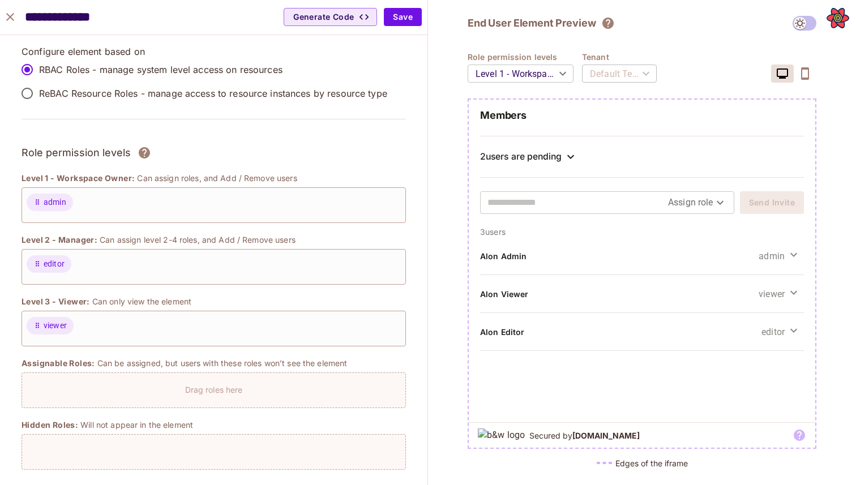 The image size is (856, 485). Describe the element at coordinates (620, 74) in the screenshot. I see `div: Default Tenant` at that location.